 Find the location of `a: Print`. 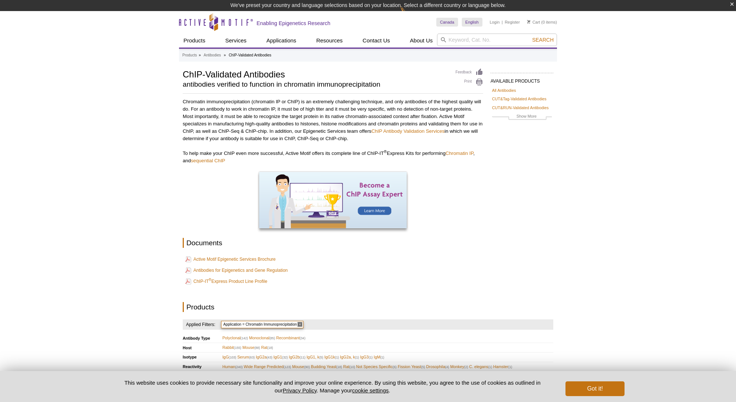

a: Print is located at coordinates (469, 82).